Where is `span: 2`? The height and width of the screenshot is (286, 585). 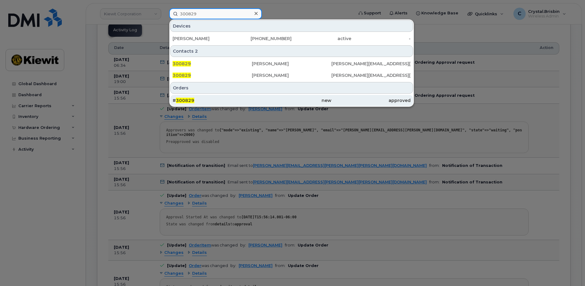
span: 2 is located at coordinates (196, 51).